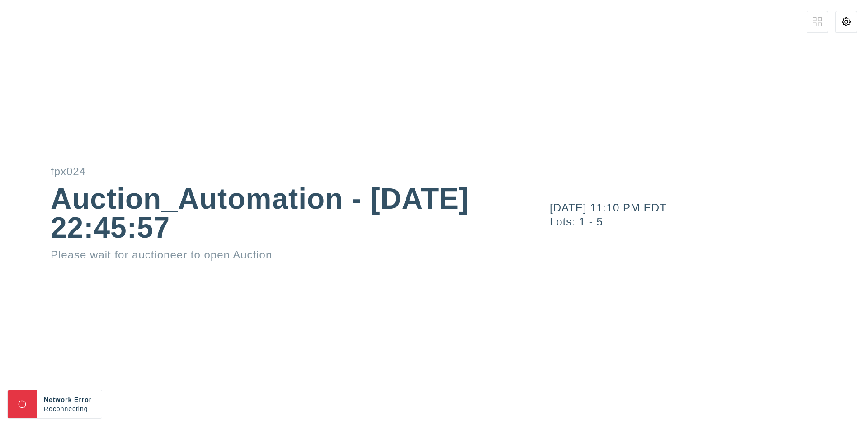  Describe the element at coordinates (69, 409) in the screenshot. I see `div: Reconnecting` at that location.